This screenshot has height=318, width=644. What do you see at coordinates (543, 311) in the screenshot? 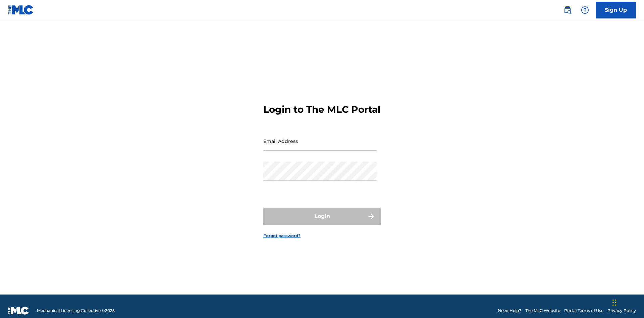
I see `a: The MLC Website` at bounding box center [543, 311].